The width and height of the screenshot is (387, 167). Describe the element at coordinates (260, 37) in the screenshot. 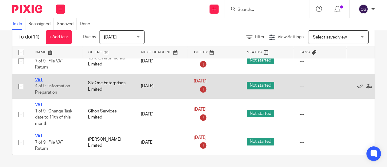

I see `span: Filter` at that location.